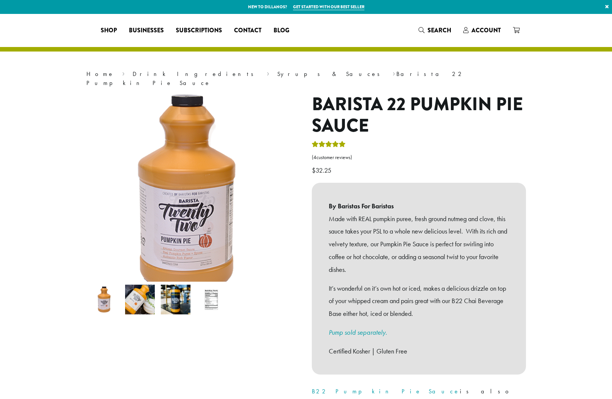  What do you see at coordinates (140, 299) in the screenshot?
I see `img: Barista 22 Pumpkin Pie Sauce - Image 2` at bounding box center [140, 299].